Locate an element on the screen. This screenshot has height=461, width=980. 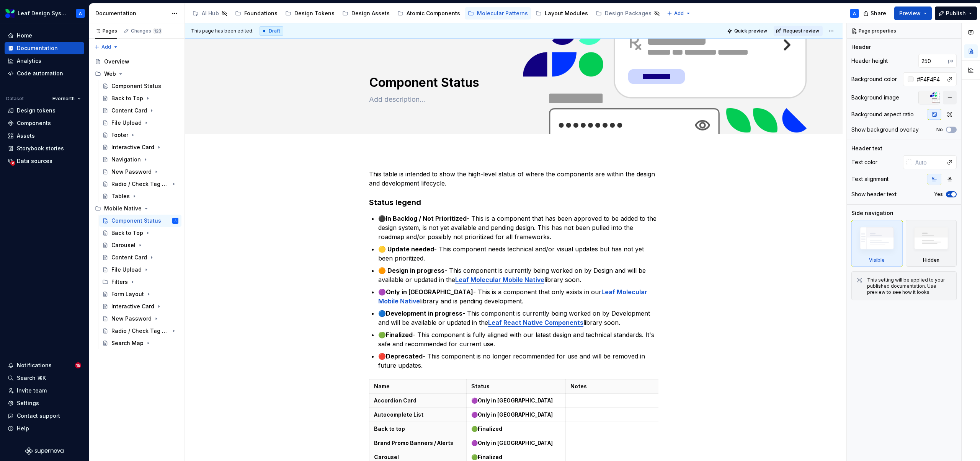
button: Evernorth is located at coordinates (67, 99).